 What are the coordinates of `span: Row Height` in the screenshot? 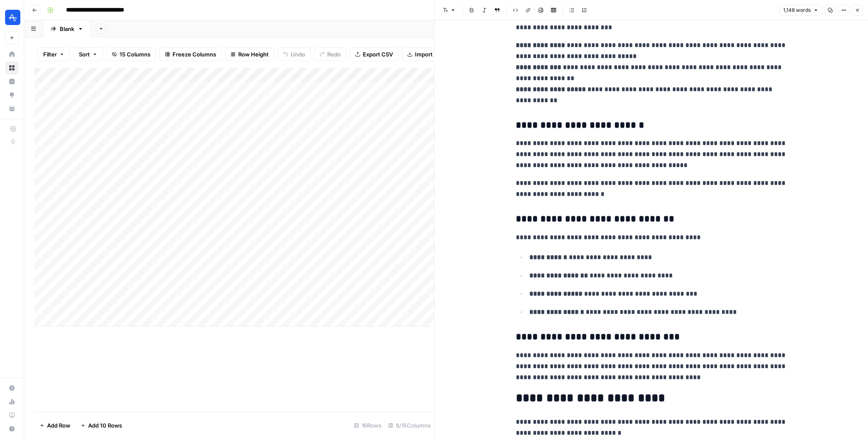 It's located at (253, 54).